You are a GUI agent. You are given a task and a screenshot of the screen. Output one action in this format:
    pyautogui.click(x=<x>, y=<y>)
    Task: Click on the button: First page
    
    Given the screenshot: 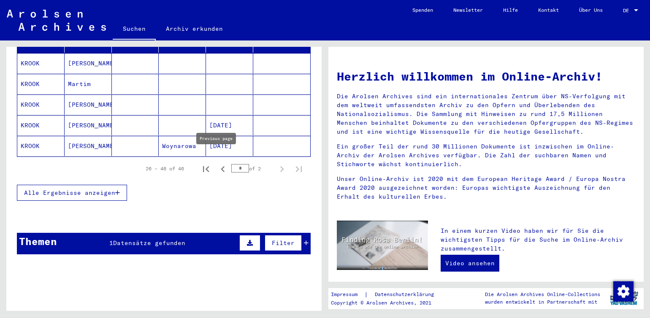 What is the action you would take?
    pyautogui.click(x=206, y=169)
    